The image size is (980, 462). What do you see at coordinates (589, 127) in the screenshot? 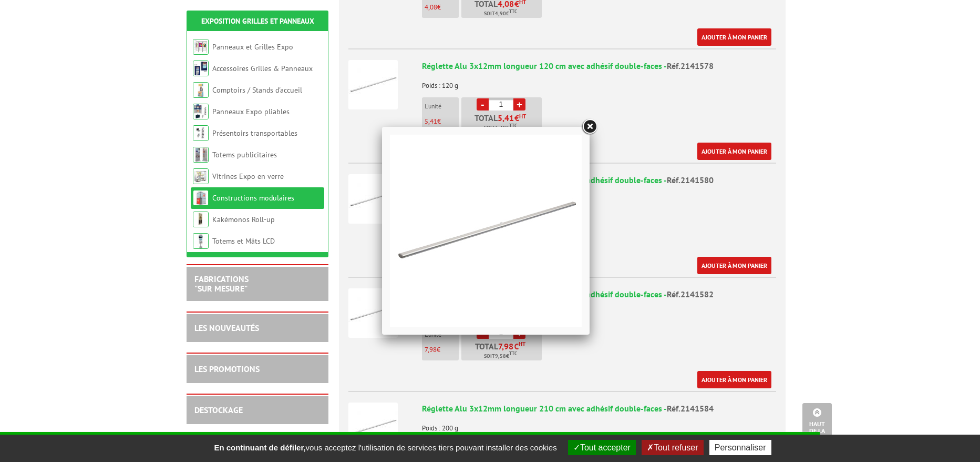
I see `a: Close` at bounding box center [589, 127].